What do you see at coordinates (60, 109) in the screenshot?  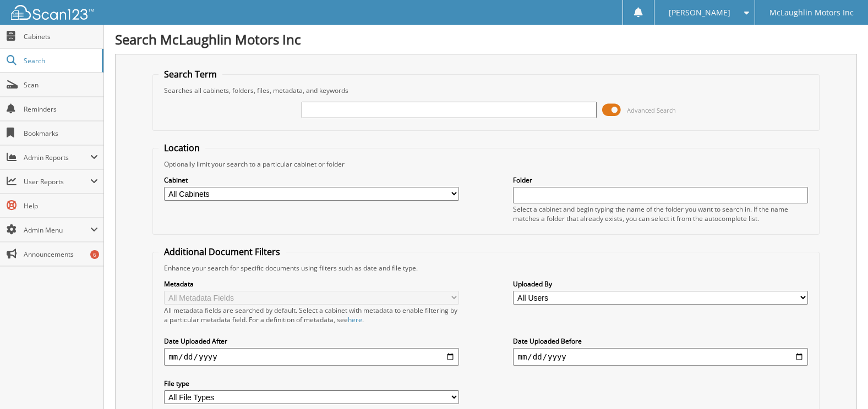 I see `span: Reminders` at bounding box center [60, 109].